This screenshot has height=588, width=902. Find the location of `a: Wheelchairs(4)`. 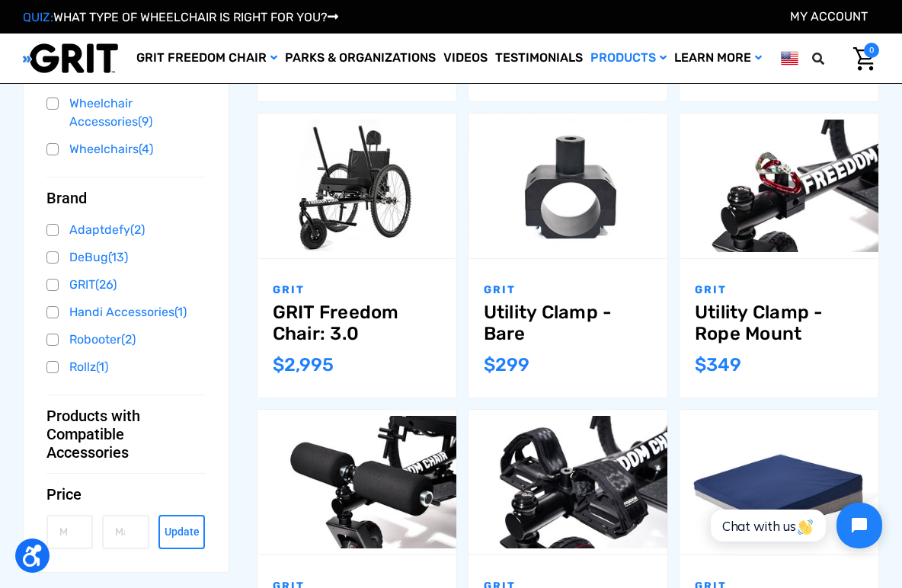

a: Wheelchairs(4) is located at coordinates (126, 149).